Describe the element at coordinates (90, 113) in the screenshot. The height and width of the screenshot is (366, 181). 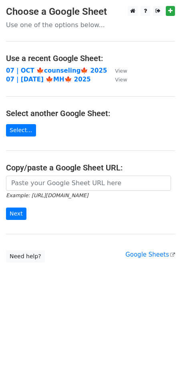
I see `h4: Select another Google Sheet:` at that location.